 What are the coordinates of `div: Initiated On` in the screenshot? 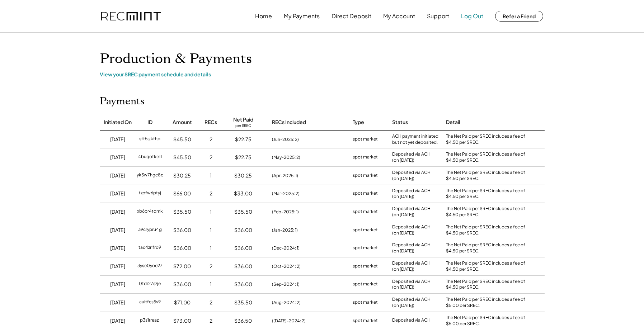 It's located at (118, 122).